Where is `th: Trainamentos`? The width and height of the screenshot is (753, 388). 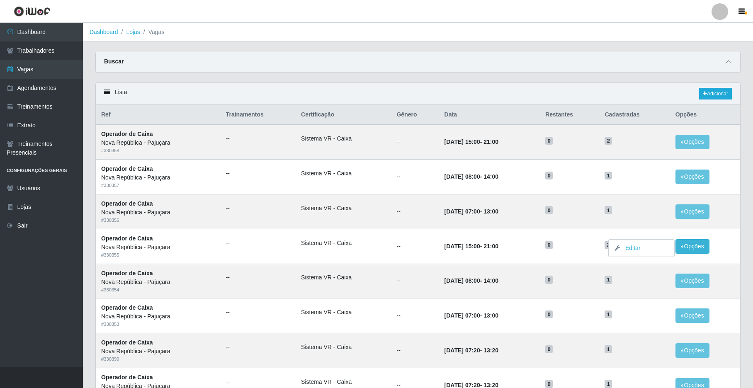 th: Trainamentos is located at coordinates (258, 115).